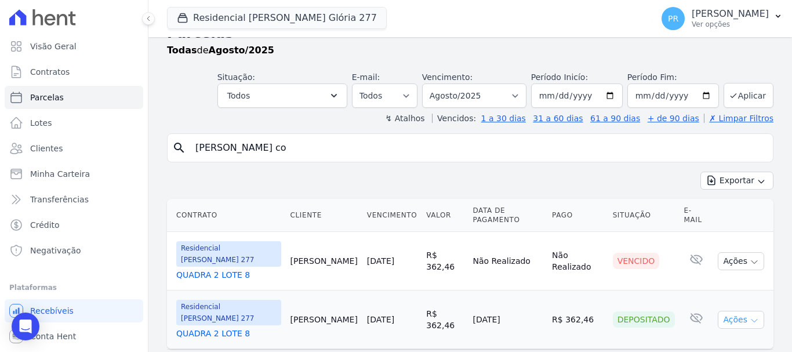  Describe the element at coordinates (696, 215) in the screenshot. I see `th: E-mail` at that location.